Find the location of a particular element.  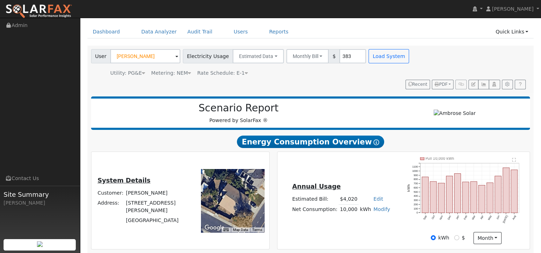

button: Keyboard shortcuts is located at coordinates (226, 230).